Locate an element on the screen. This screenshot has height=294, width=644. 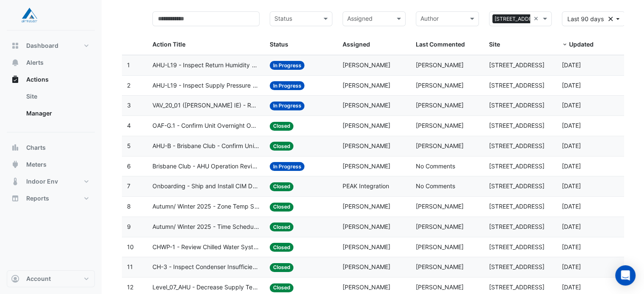
app-icon: Dashboard is located at coordinates (15, 46).